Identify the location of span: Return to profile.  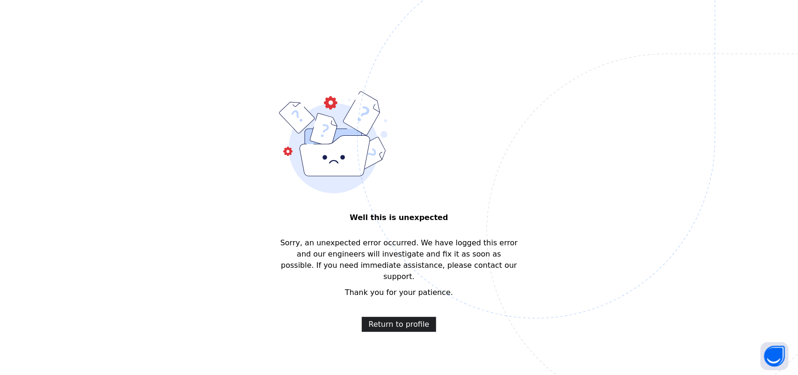
(399, 324).